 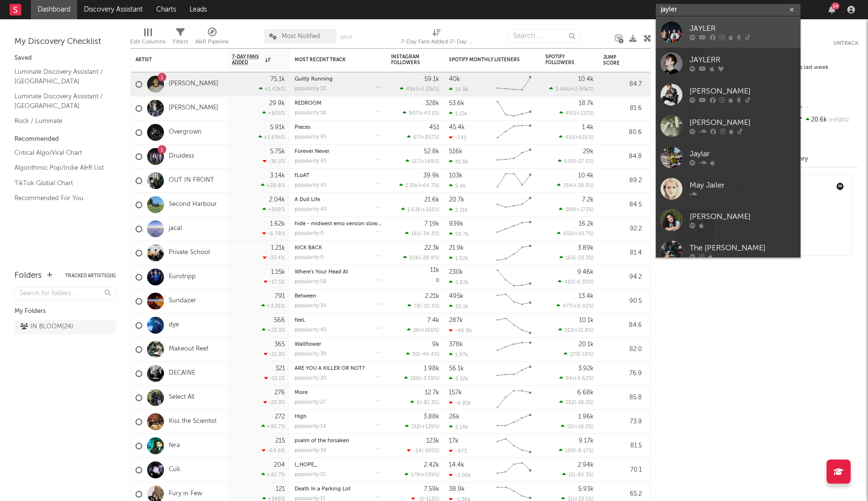 I want to click on div: popularity: 45, so click(x=311, y=185).